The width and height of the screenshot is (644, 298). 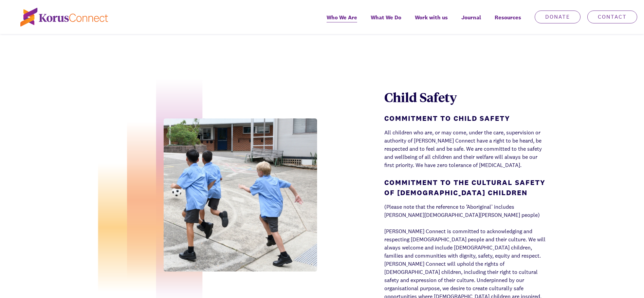 I want to click on a: Donate, so click(x=558, y=17).